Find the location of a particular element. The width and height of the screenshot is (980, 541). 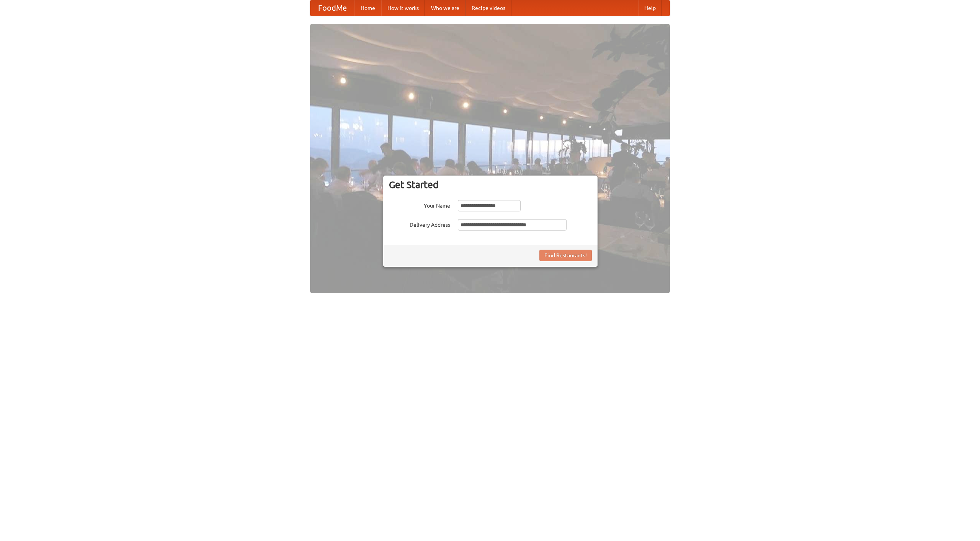

label: Delivery Address is located at coordinates (419, 223).